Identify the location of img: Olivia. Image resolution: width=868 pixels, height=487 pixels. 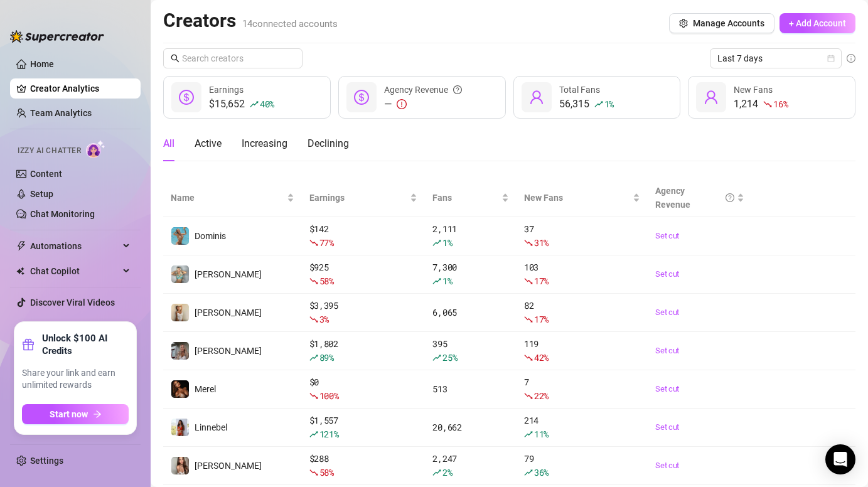
(180, 274).